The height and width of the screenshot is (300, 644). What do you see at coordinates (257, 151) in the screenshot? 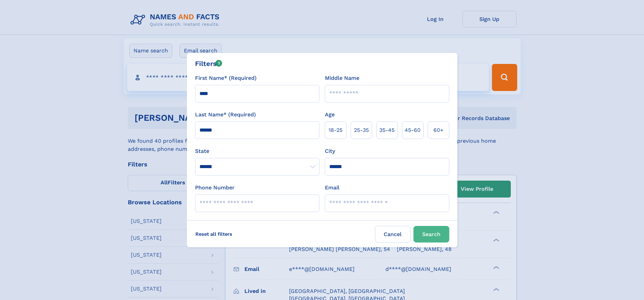
I see `label: State` at bounding box center [257, 151].